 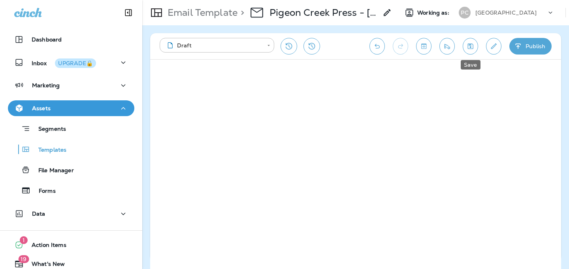 I want to click on span: 19, so click(x=23, y=259).